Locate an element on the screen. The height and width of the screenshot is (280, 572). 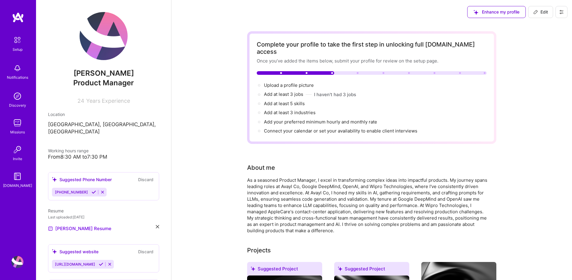
span: Upload a profile picture is located at coordinates (289, 85).